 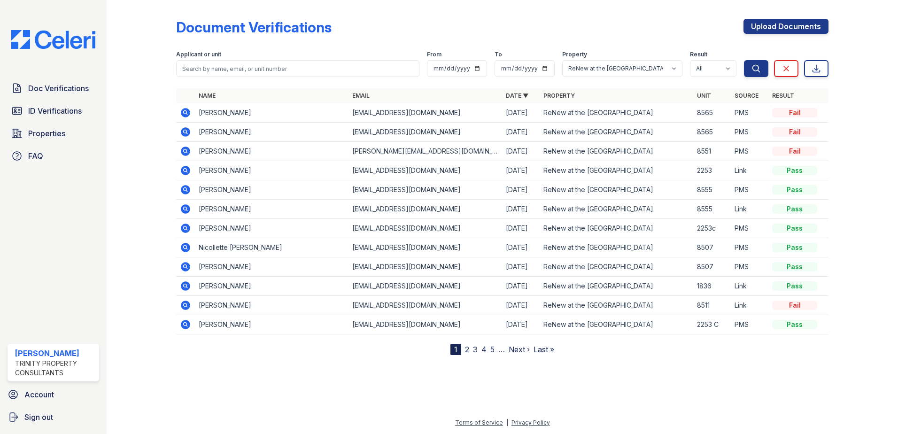 What do you see at coordinates (53, 133) in the screenshot?
I see `a: Properties` at bounding box center [53, 133].